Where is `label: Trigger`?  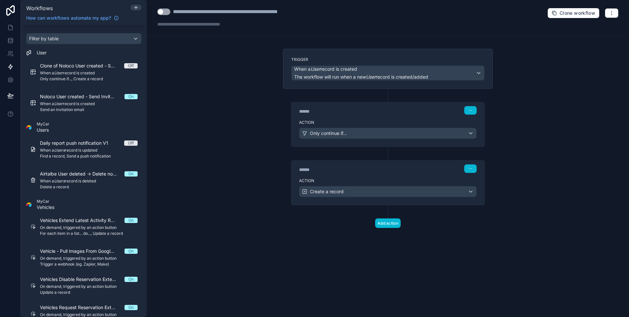 label: Trigger is located at coordinates (388, 60).